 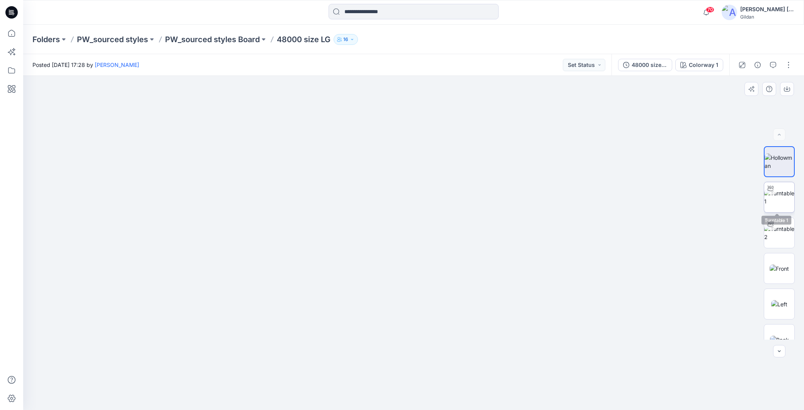 What do you see at coordinates (699, 65) in the screenshot?
I see `button: Colorway 1` at bounding box center [699, 65].